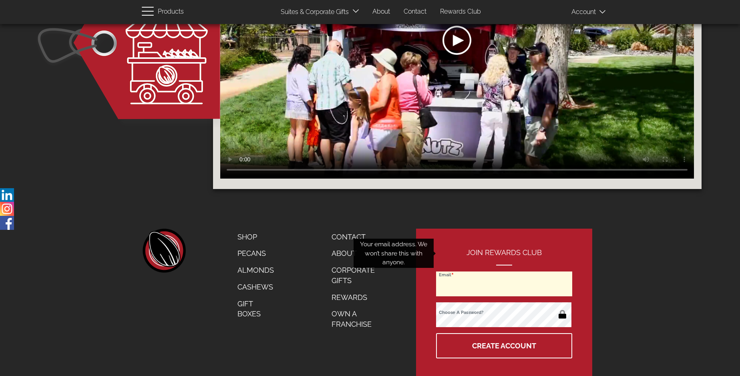  Describe the element at coordinates (256, 270) in the screenshot. I see `a: Almonds` at that location.